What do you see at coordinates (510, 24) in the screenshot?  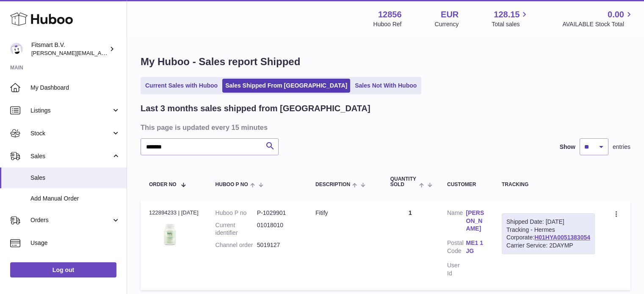 I see `span: Total sales` at bounding box center [510, 24].